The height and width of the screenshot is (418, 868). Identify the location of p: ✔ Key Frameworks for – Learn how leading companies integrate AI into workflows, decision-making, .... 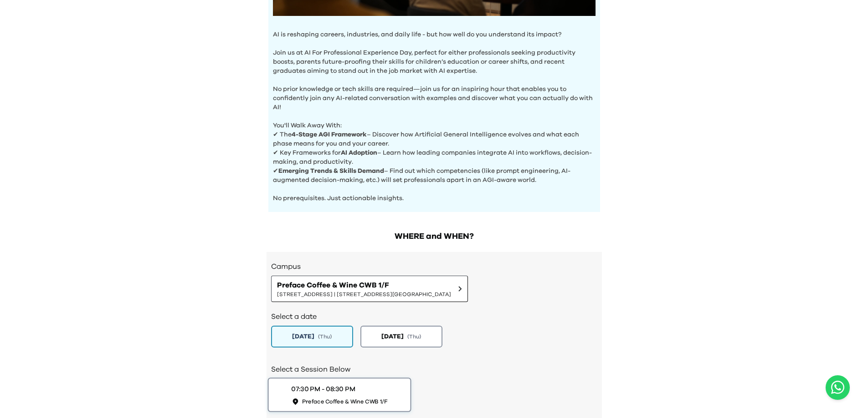
(434, 157).